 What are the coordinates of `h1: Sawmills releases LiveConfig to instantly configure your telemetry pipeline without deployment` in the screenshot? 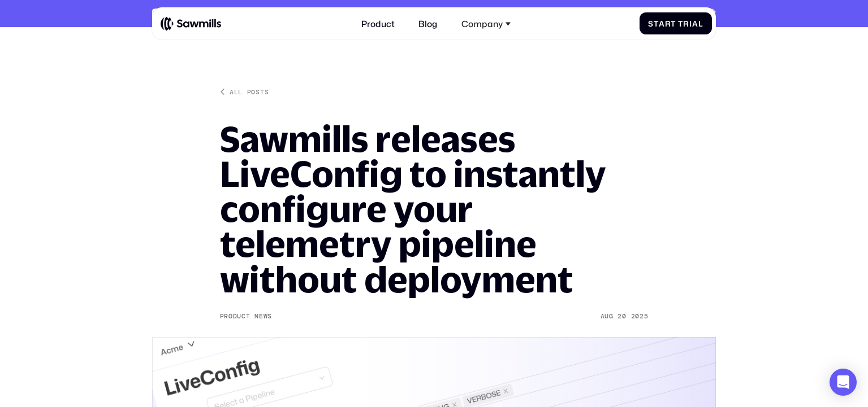 It's located at (434, 209).